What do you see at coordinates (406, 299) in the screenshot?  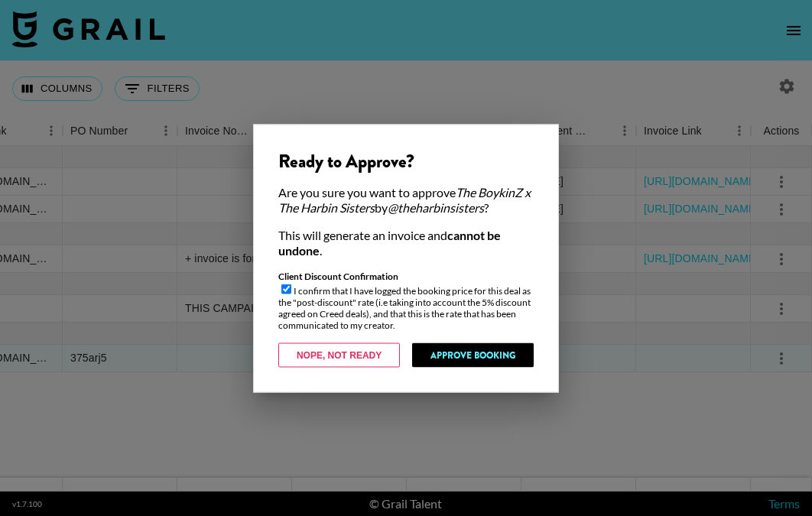 I see `div: I confirm that I have logged the booking price for this deal as the "post-discount" rate (i.e tak...` at bounding box center [406, 299].